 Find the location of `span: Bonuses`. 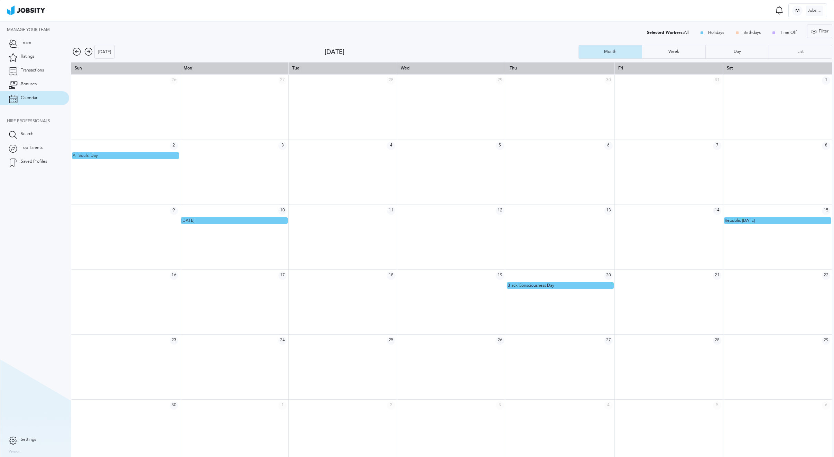

span: Bonuses is located at coordinates (29, 84).